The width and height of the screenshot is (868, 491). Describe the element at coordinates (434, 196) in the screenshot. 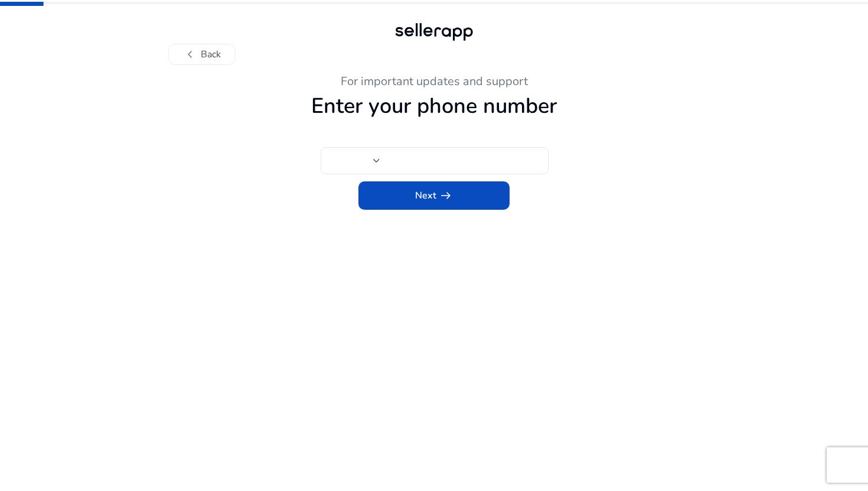

I see `button: Nextarrow_right_alt` at that location.